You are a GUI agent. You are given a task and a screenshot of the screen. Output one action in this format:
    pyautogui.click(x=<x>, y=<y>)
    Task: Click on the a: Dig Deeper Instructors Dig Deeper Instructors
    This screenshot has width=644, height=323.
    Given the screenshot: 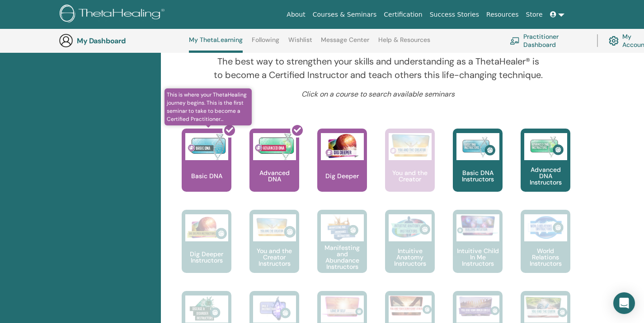 What is the action you would take?
    pyautogui.click(x=207, y=251)
    